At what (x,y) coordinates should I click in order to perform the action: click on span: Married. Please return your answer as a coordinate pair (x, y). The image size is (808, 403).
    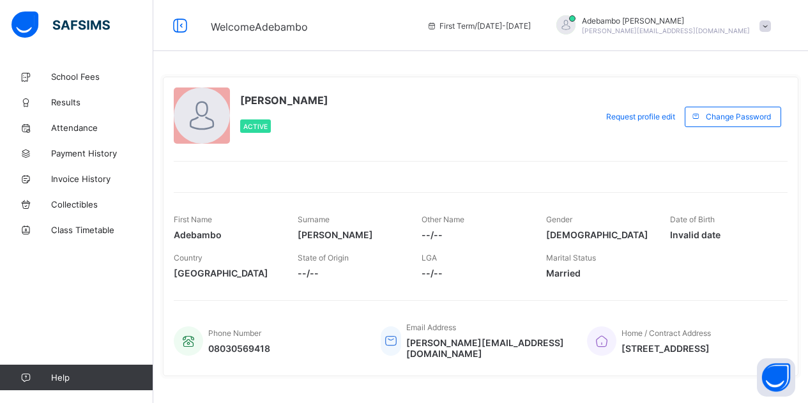
    Looking at the image, I should click on (599, 273).